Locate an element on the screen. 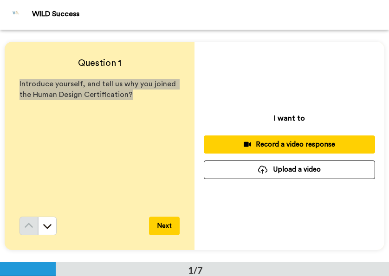 This screenshot has width=389, height=276. div: WILD Success is located at coordinates (210, 14).